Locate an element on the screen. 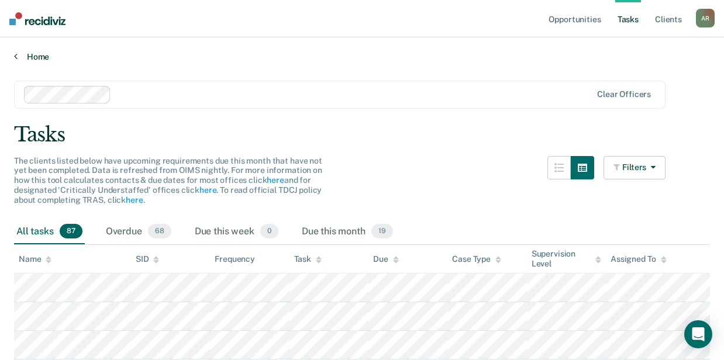 This screenshot has height=360, width=724. span: 0 is located at coordinates (269, 232).